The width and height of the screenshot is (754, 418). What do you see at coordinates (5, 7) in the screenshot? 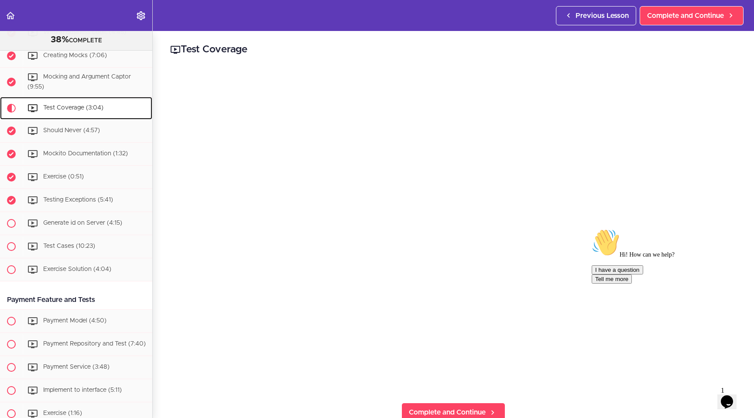
I see `span: 1` at bounding box center [5, 7].